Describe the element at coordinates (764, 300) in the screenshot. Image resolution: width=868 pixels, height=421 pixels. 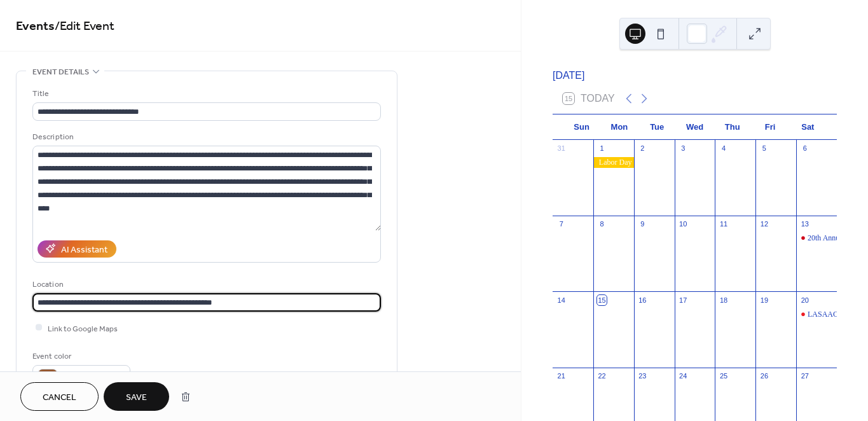
I see `div: 19` at that location.